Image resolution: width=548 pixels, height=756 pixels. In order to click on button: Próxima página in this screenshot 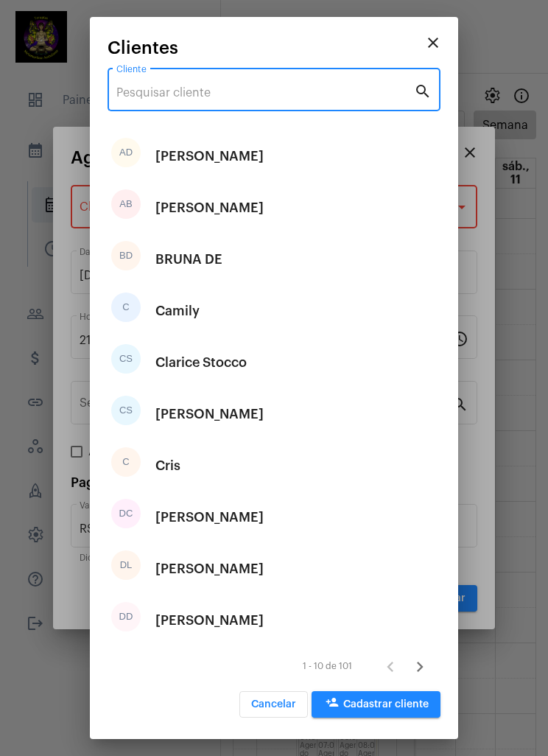, I will do `click(420, 667)`.